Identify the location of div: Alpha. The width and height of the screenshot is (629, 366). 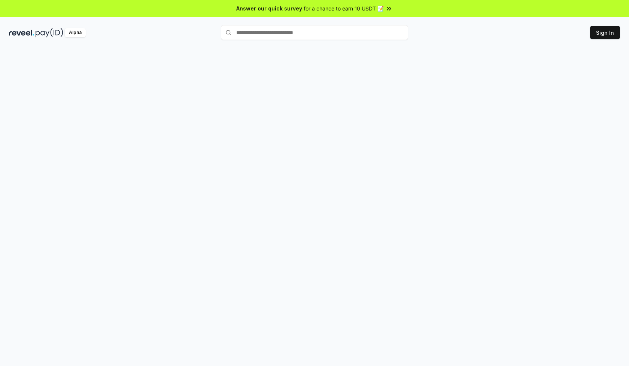
(75, 33).